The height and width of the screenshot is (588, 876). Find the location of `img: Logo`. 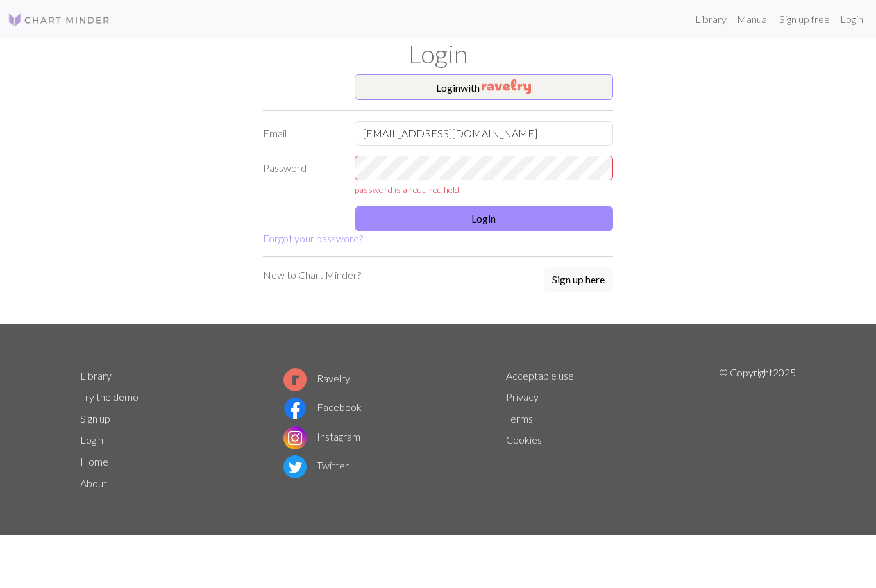

img: Logo is located at coordinates (59, 20).